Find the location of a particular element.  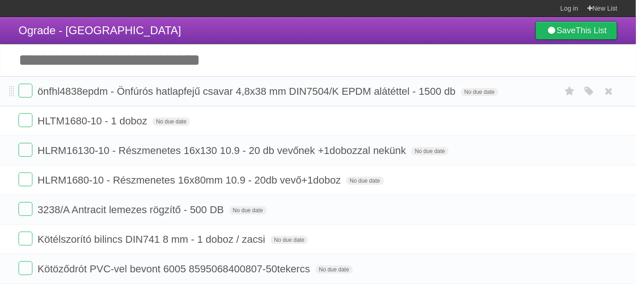

span: HLRM1680-10 - Részmenetes 16x80mm 10.9 - 20db vevő+1doboz is located at coordinates (190, 180).